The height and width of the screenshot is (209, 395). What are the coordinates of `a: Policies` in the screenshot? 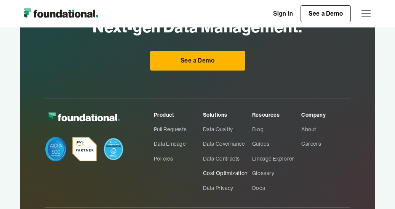 It's located at (178, 159).